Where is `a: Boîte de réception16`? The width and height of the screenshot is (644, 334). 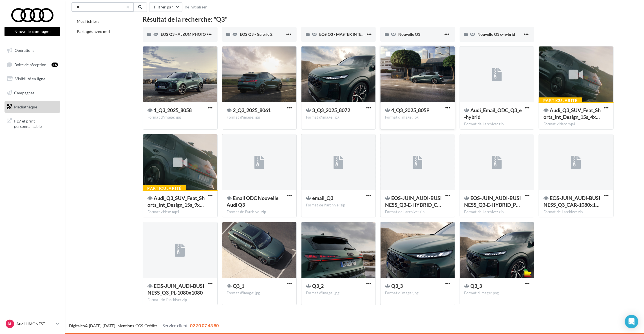 a: Boîte de réception16 is located at coordinates (33, 65).